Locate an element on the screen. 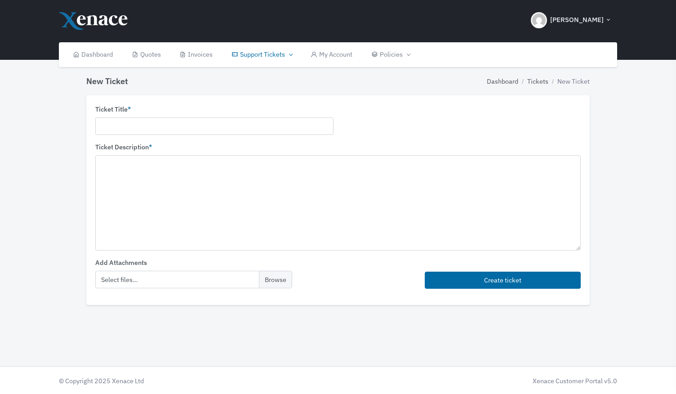  div: © Copyright 2025 Xenace Ltd is located at coordinates (196, 381).